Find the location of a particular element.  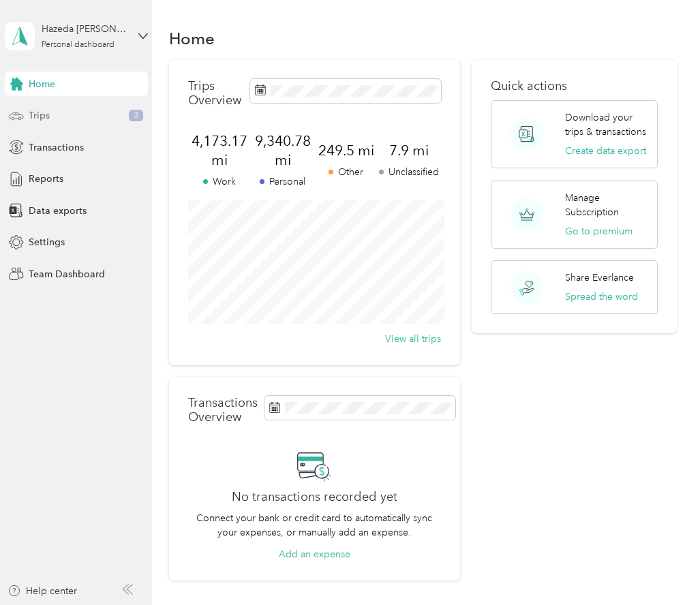

p: Quick actions is located at coordinates (574, 86).